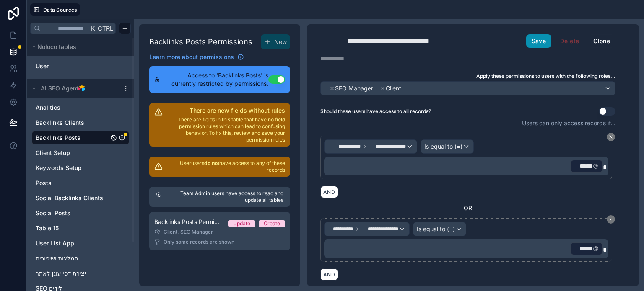 The width and height of the screenshot is (644, 291). Describe the element at coordinates (225, 111) in the screenshot. I see `h2: There are new fields without rules` at that location.